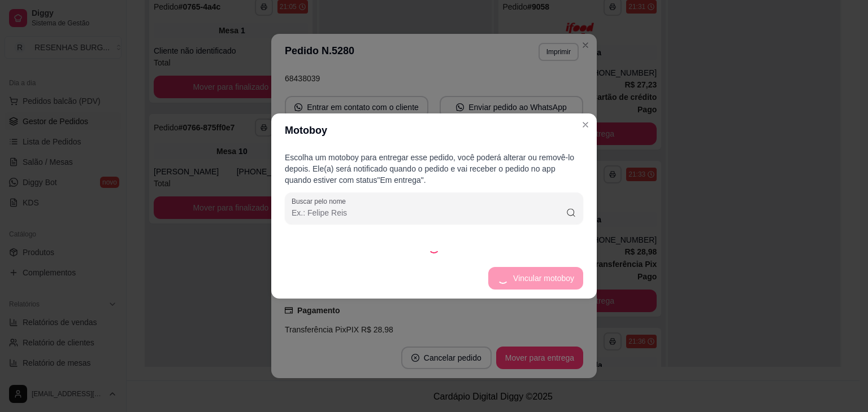 The height and width of the screenshot is (412, 868). What do you see at coordinates (585, 125) in the screenshot?
I see `button: Close` at bounding box center [585, 125].